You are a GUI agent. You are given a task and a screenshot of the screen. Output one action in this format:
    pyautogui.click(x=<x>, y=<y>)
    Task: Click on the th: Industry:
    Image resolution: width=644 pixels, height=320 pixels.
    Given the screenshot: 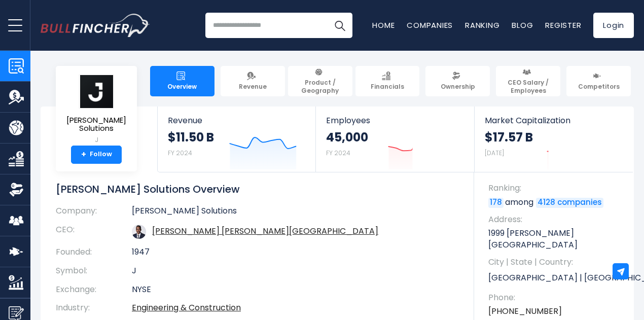 What is the action you would take?
    pyautogui.click(x=94, y=308)
    